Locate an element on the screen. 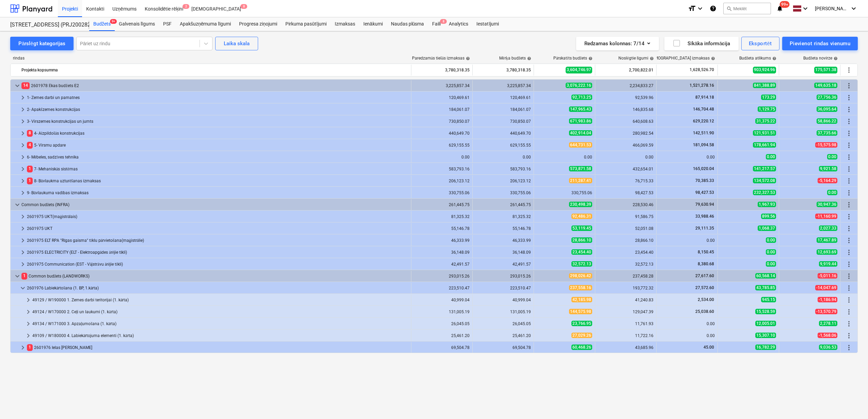  div: Progresa ziņojumi is located at coordinates (258, 24).